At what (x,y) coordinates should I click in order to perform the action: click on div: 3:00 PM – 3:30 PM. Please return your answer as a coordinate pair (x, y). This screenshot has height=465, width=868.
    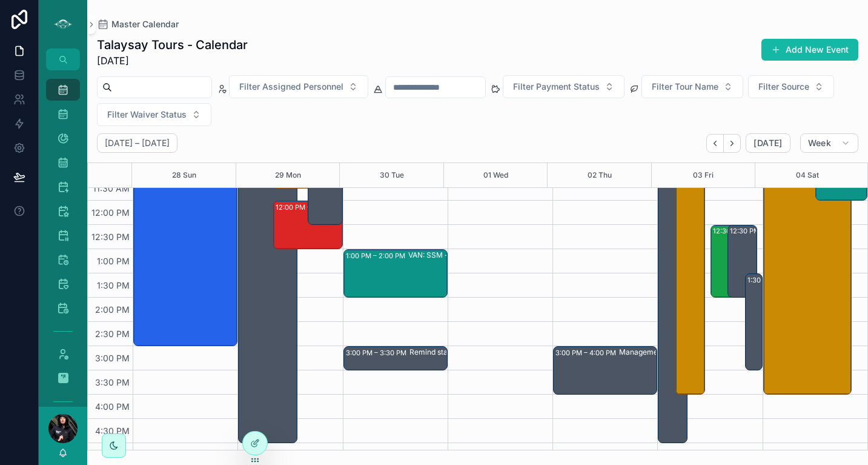
    Looking at the image, I should click on (377, 352).